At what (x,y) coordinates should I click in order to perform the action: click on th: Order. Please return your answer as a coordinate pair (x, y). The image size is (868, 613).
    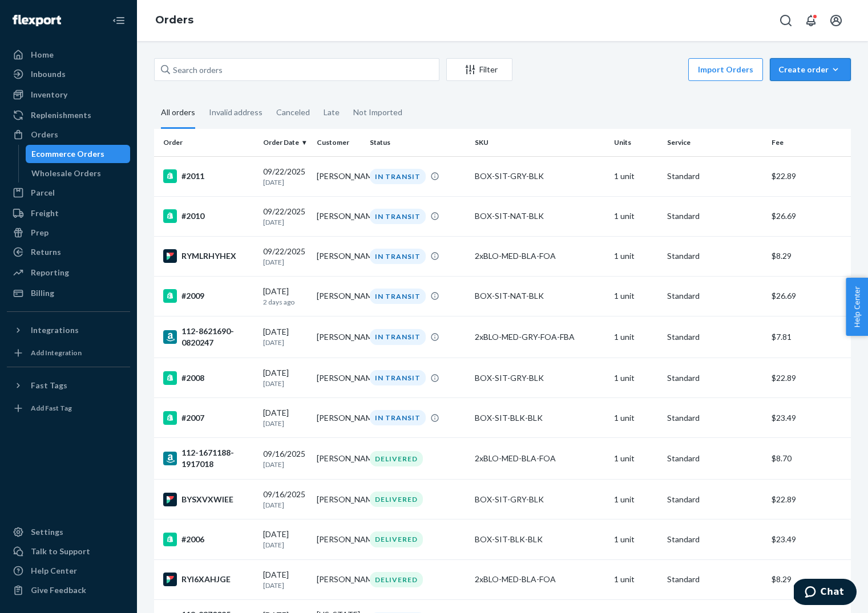
    Looking at the image, I should click on (206, 143).